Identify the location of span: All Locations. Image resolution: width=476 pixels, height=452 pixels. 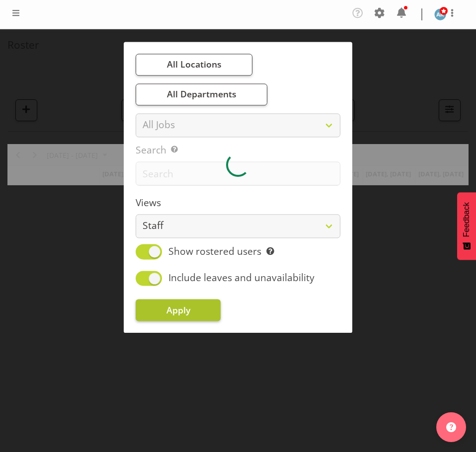
(194, 65).